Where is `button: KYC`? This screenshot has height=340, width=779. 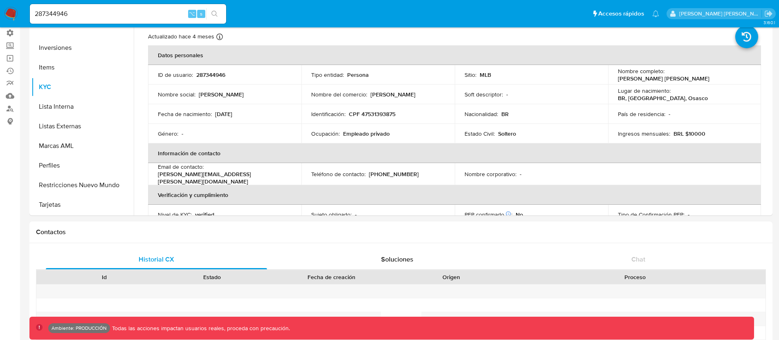
button: KYC is located at coordinates (83, 87).